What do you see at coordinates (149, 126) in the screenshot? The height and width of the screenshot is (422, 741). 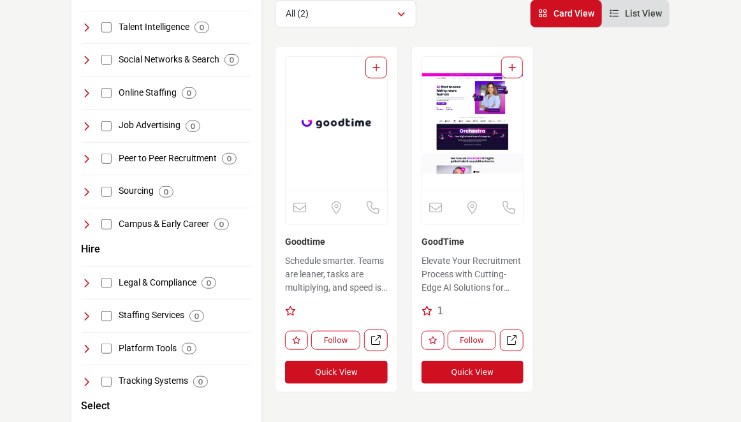 I see `h4: Job Advertising: Platforms and strategies for advertising job openings to attract a wide range of...` at bounding box center [149, 126].